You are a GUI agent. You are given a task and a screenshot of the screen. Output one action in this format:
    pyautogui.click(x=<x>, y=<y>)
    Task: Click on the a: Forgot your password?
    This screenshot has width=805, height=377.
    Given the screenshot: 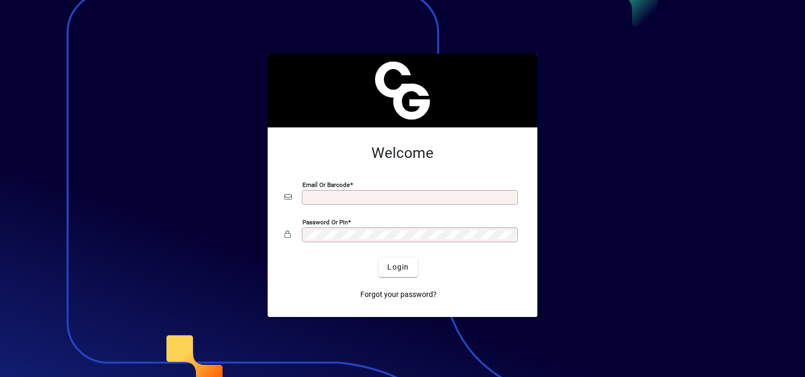 What is the action you would take?
    pyautogui.click(x=398, y=295)
    